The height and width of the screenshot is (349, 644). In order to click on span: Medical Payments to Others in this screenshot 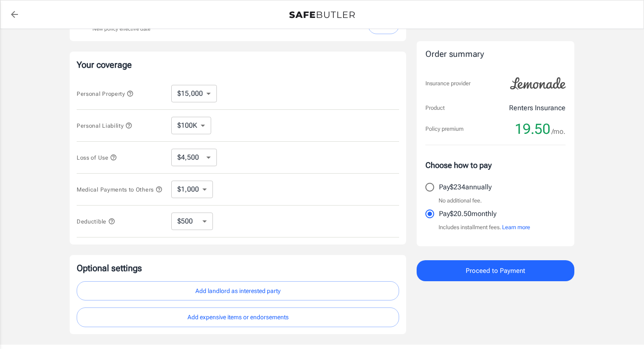, I will do `click(119, 190)`.